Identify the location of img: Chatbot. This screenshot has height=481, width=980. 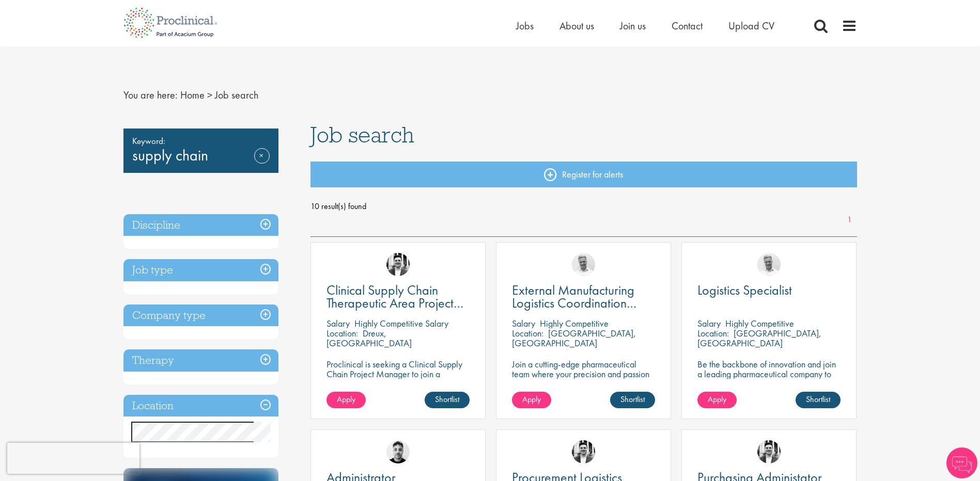
(962, 464).